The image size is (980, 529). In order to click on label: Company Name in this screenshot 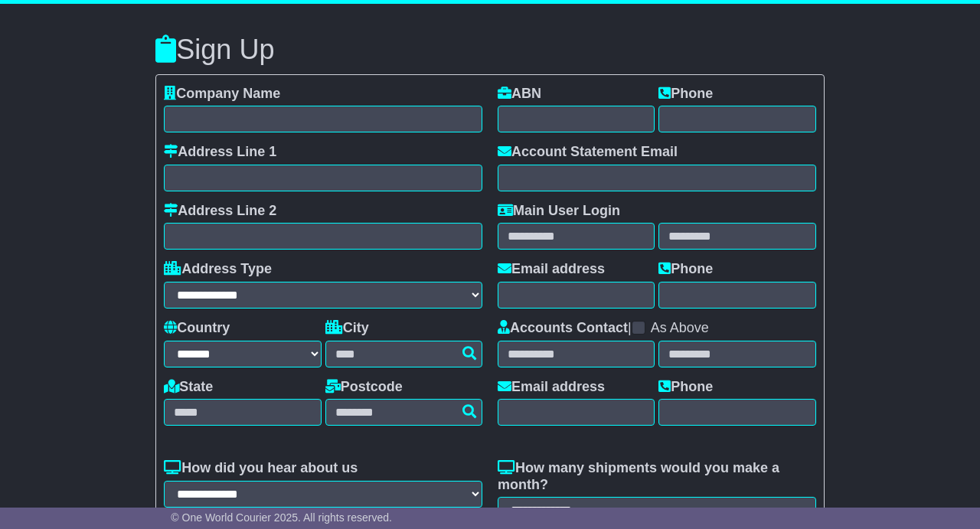, I will do `click(222, 94)`.